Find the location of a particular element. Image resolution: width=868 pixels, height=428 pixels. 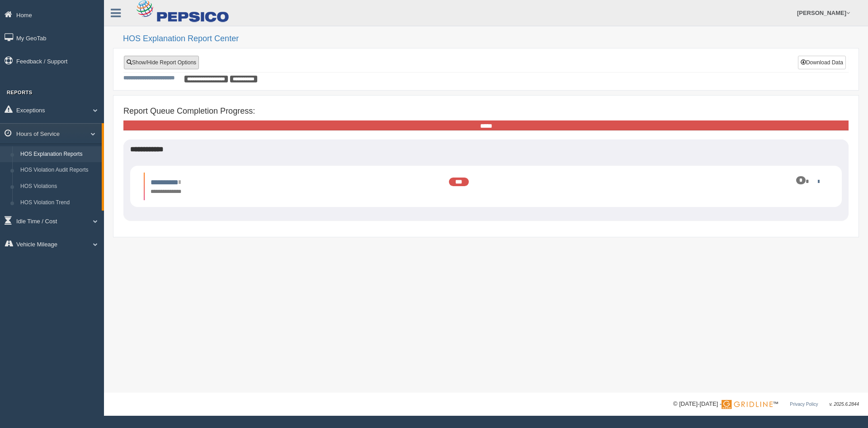

button: Download Data is located at coordinates (822, 63).